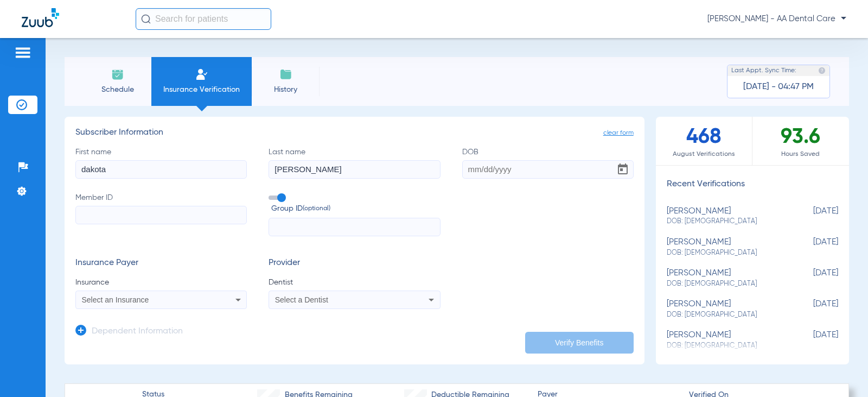 The image size is (868, 397). What do you see at coordinates (354, 163) in the screenshot?
I see `label: Last name` at bounding box center [354, 163].